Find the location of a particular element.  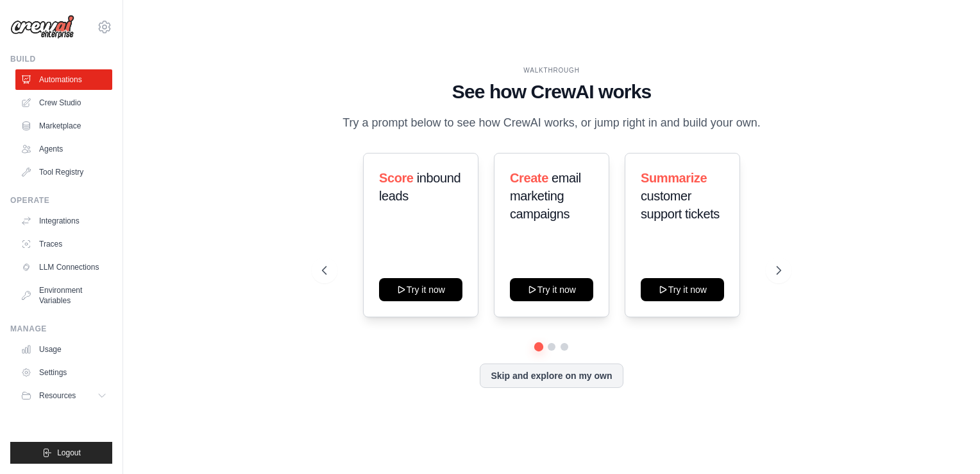

a: Usage is located at coordinates (63, 349).